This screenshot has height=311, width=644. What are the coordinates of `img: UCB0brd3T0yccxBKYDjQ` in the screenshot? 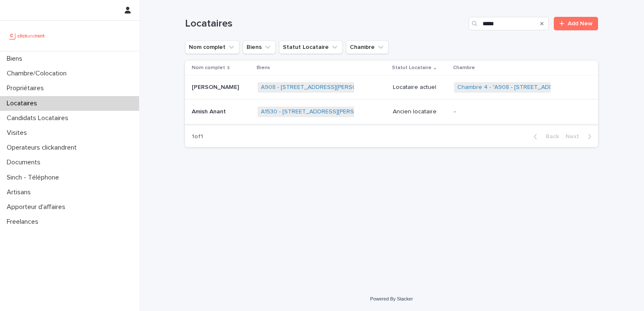 It's located at (27, 36).